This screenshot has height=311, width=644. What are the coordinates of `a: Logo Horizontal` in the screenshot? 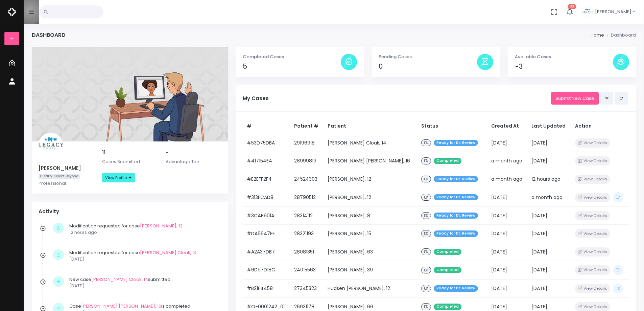 It's located at (12, 12).